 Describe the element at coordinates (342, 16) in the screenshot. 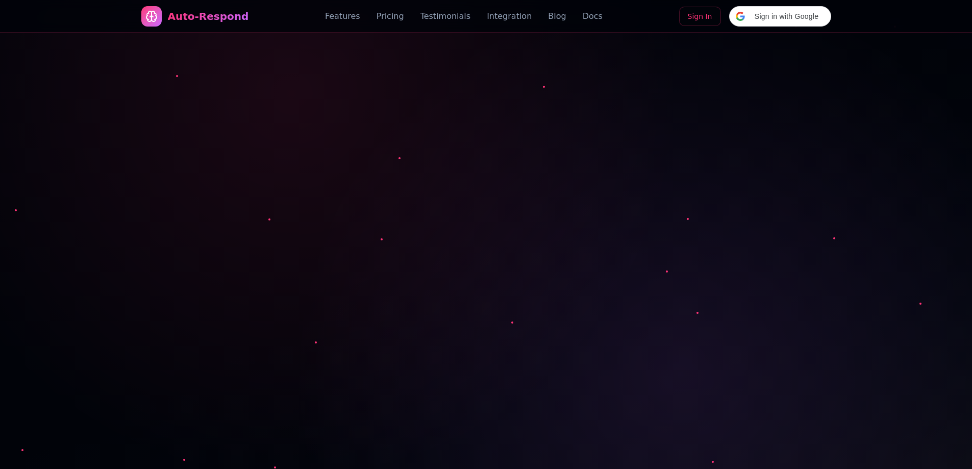

I see `a: Features` at that location.